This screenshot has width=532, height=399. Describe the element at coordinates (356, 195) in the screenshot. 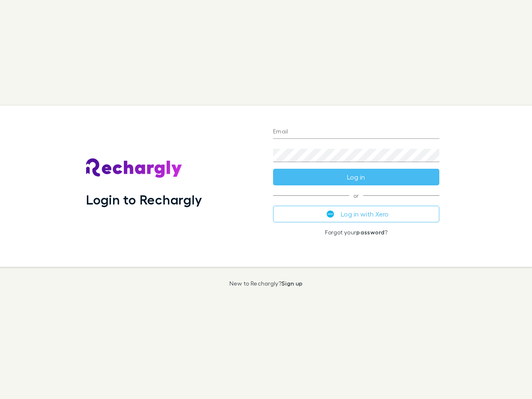

I see `span: or` at that location.